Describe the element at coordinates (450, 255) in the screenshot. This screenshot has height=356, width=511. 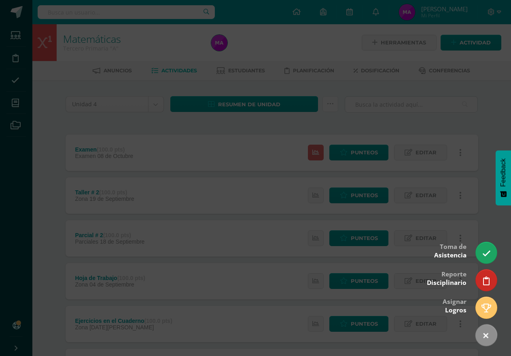
I see `span: Asistencia` at that location.